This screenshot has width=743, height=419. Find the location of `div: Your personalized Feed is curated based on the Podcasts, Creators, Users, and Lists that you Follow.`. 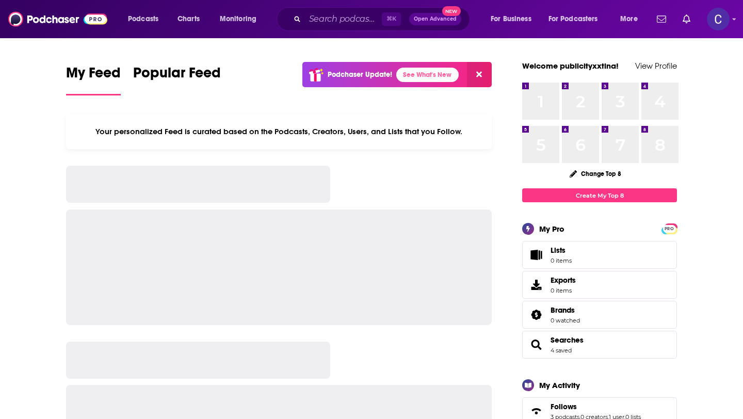

div: Your personalized Feed is curated based on the Podcasts, Creators, Users, and Lists that you Follow. is located at coordinates (278, 131).